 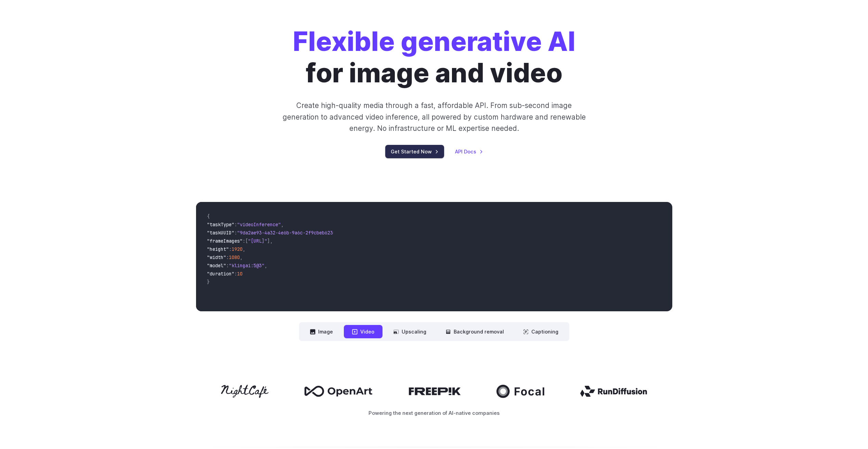 What do you see at coordinates (217, 257) in the screenshot?
I see `span: "width"` at bounding box center [217, 257].